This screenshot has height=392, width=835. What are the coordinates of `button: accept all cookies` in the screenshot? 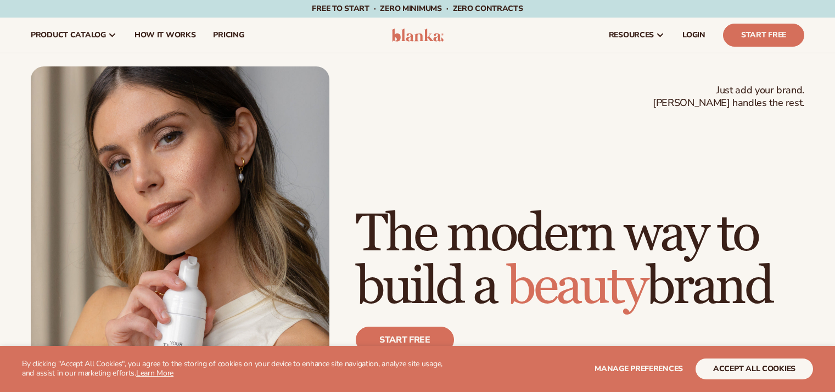 It's located at (754, 369).